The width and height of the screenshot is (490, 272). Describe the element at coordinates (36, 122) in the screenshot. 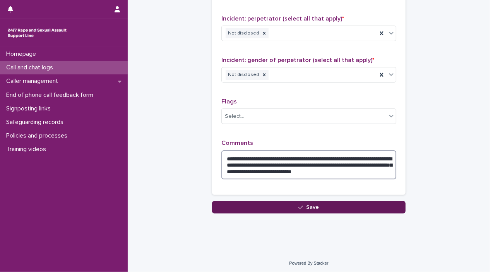

I see `p: Safeguarding records` at that location.